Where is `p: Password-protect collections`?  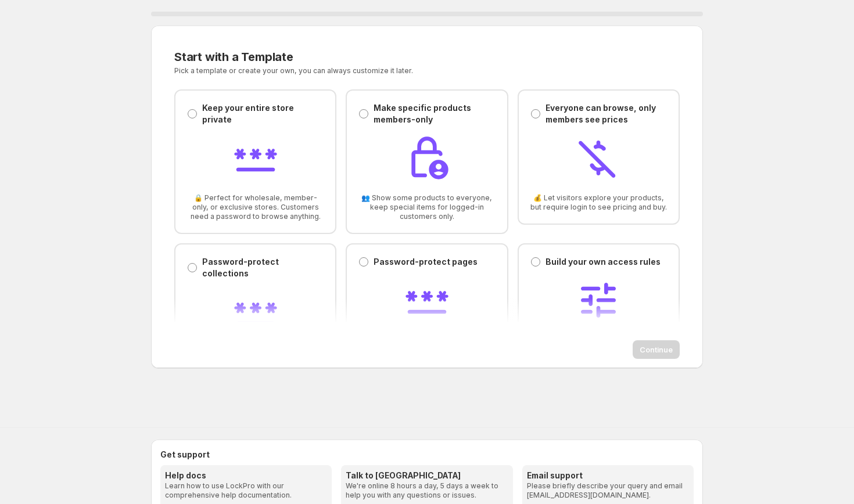
p: Password-protect collections is located at coordinates (263, 268).